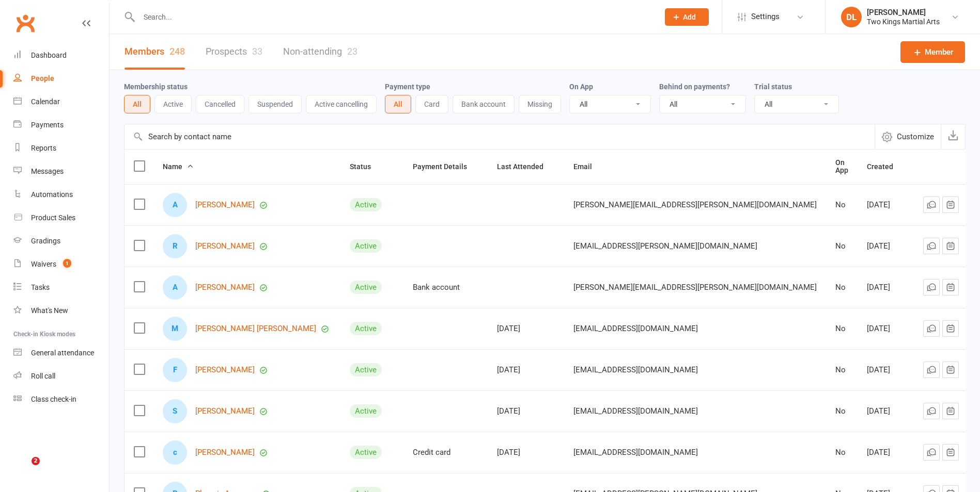 The width and height of the screenshot is (980, 492). What do you see at coordinates (50, 311) in the screenshot?
I see `div: What's New` at bounding box center [50, 311].